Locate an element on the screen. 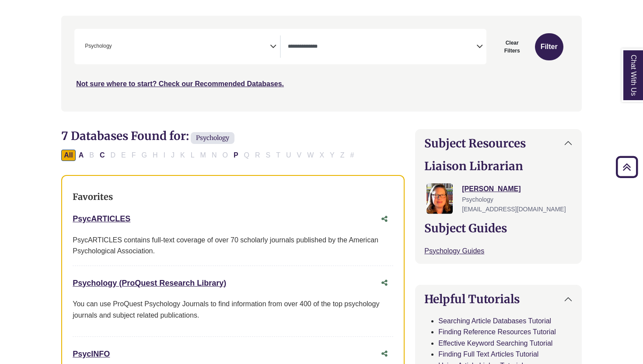 The image size is (643, 364). a: Finding Reference Resources Tutorial is located at coordinates (497, 331).